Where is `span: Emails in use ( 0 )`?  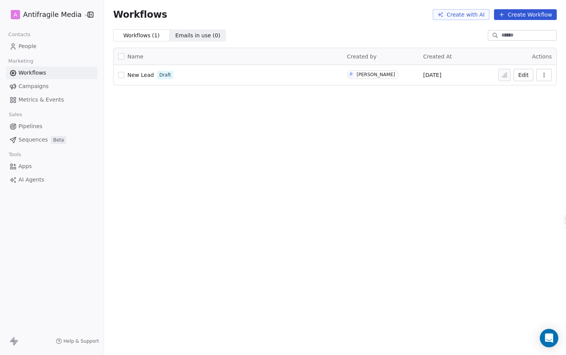
span: Emails in use ( 0 ) is located at coordinates (197, 35).